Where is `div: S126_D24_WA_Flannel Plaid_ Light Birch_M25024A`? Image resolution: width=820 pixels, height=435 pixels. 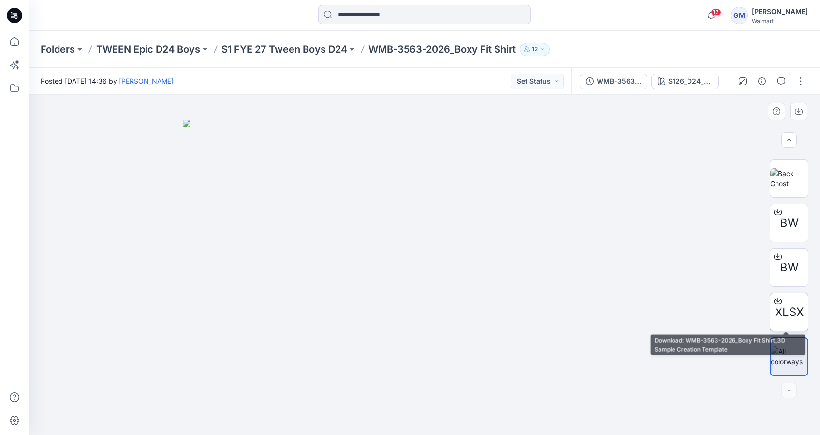
div: S126_D24_WA_Flannel Plaid_ Light Birch_M25024A is located at coordinates (691, 81).